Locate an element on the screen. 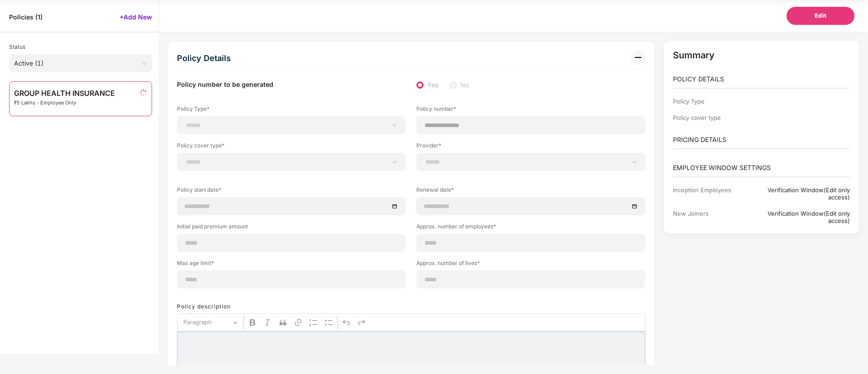  span: Status is located at coordinates (17, 47).